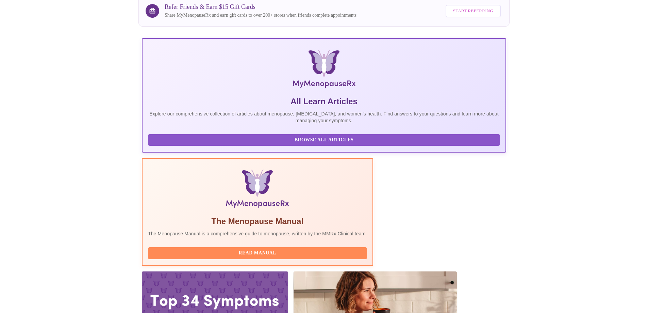  What do you see at coordinates (324, 70) in the screenshot?
I see `img: MyMenopauseRx Logo` at bounding box center [324, 70].